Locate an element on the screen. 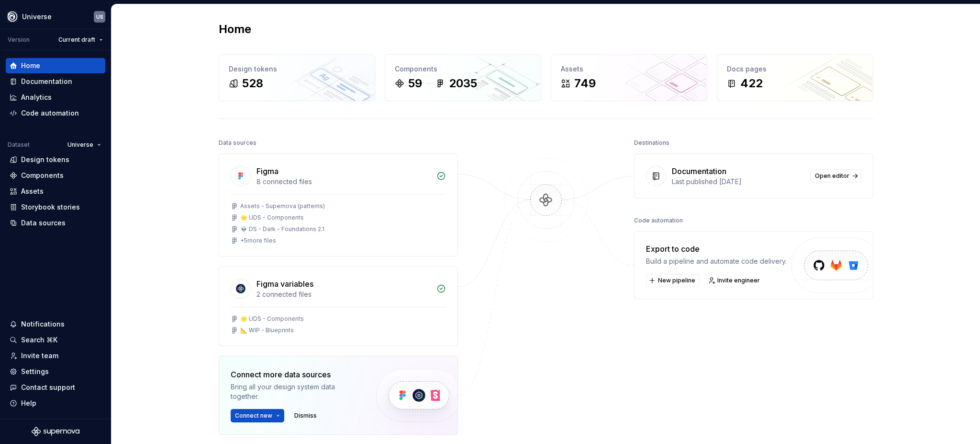 This screenshot has width=980, height=444. div: 📐 WIP - Blueprints is located at coordinates (267, 330).